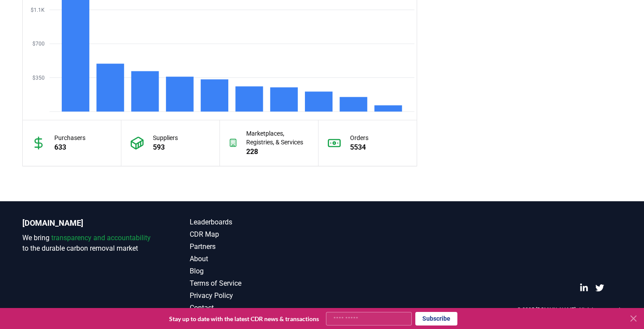  What do you see at coordinates (101, 237) in the screenshot?
I see `span: transparency and accountability` at bounding box center [101, 237].